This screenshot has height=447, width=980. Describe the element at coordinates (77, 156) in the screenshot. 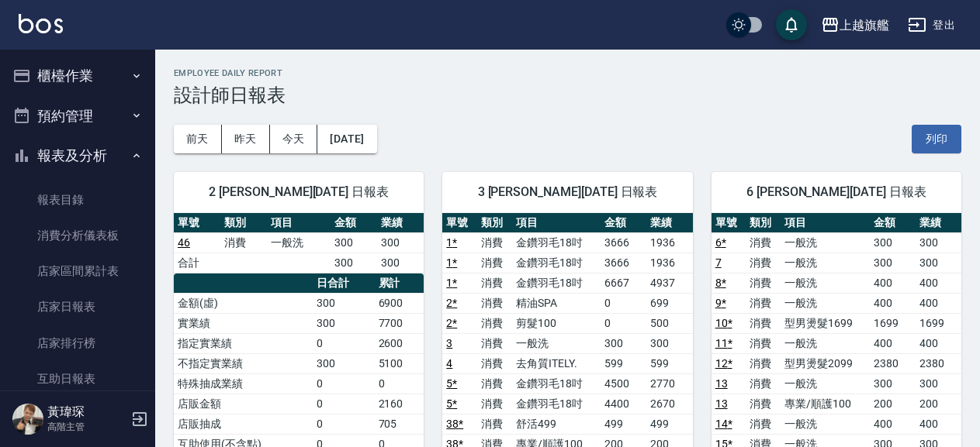

I see `button: 報表及分析` at that location.